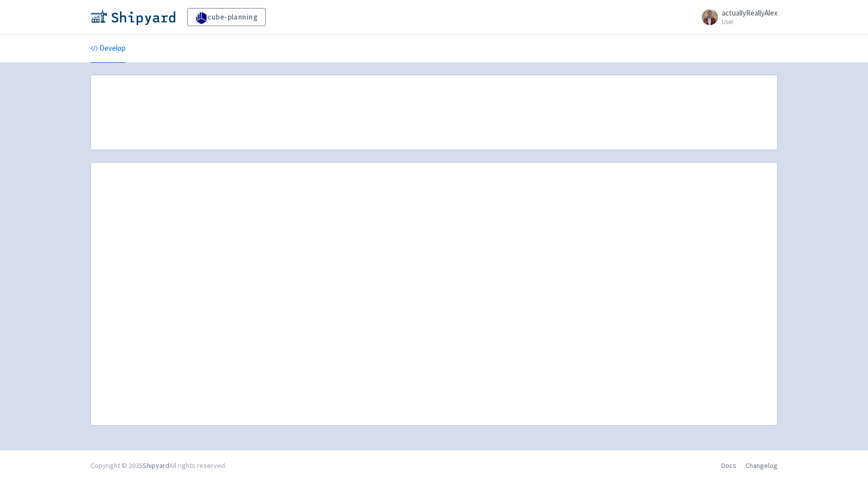 The image size is (868, 481). Describe the element at coordinates (749, 12) in the screenshot. I see `span: actuallyReallyAlex` at that location.